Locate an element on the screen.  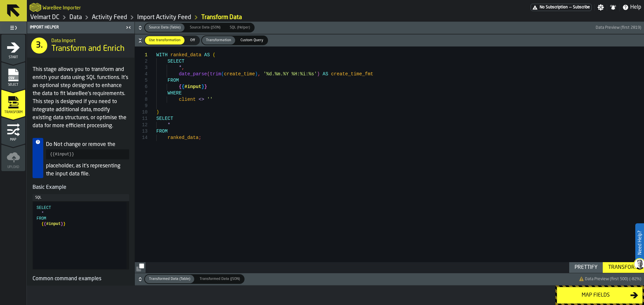
div: Map fields is located at coordinates (596, 296).